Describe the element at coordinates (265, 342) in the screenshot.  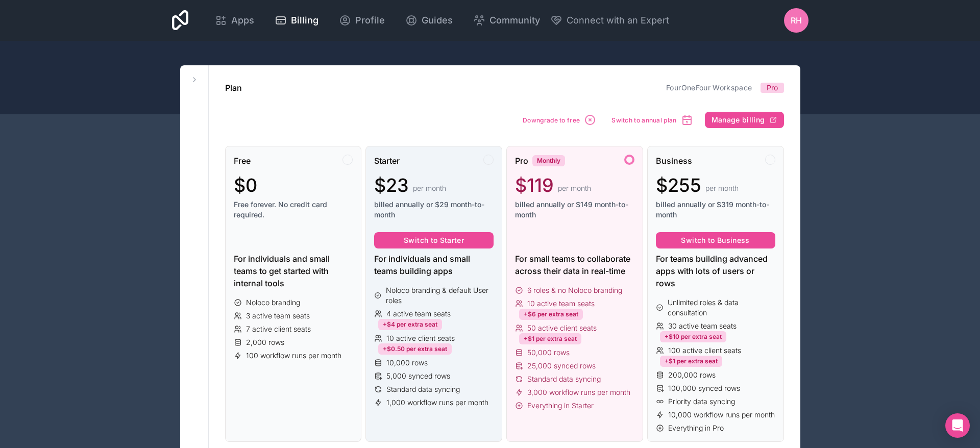
I see `span: 2,000 rows` at that location.